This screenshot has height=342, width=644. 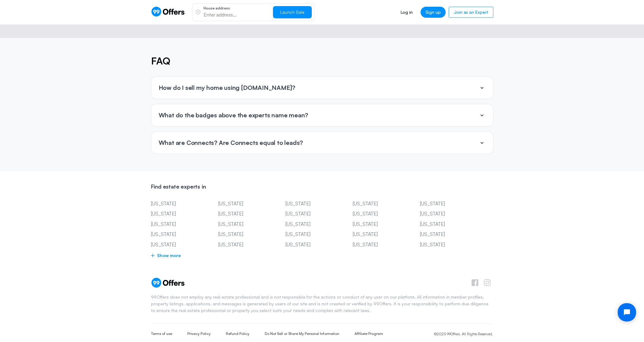 I want to click on input: Enter address..., so click(x=236, y=15).